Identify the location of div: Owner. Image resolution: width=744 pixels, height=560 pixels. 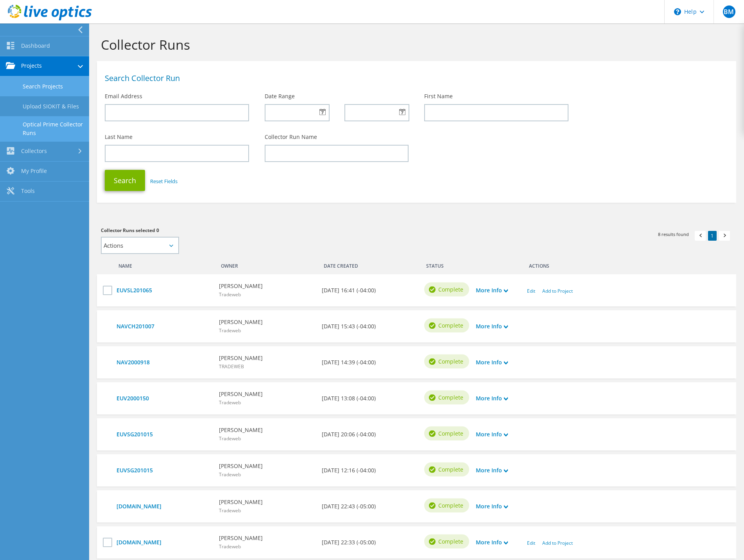
(266, 264).